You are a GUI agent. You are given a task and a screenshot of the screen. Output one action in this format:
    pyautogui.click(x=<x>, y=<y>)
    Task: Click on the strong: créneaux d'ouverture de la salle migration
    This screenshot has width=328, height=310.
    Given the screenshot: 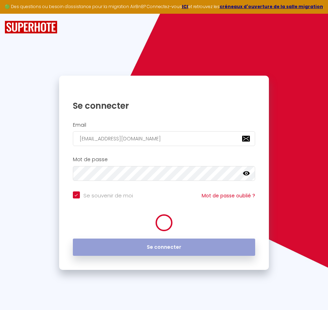 What is the action you would take?
    pyautogui.click(x=271, y=6)
    